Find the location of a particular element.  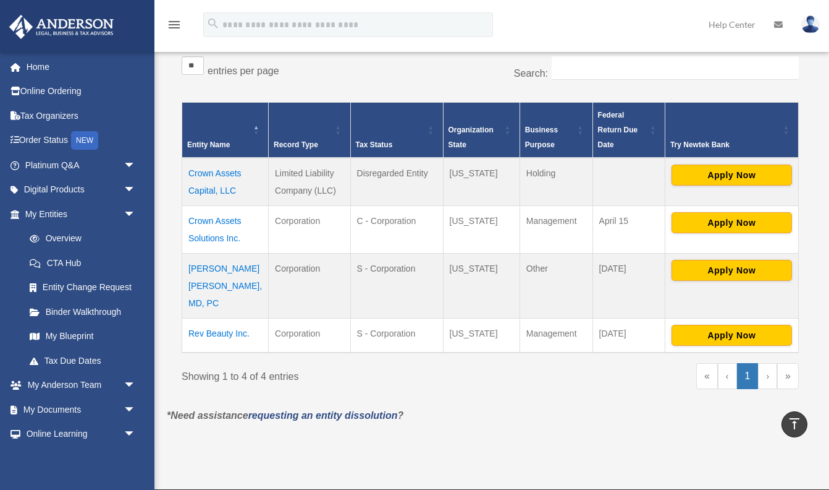

td: Crown Assets Capital, LLC is located at coordinates (226, 182).